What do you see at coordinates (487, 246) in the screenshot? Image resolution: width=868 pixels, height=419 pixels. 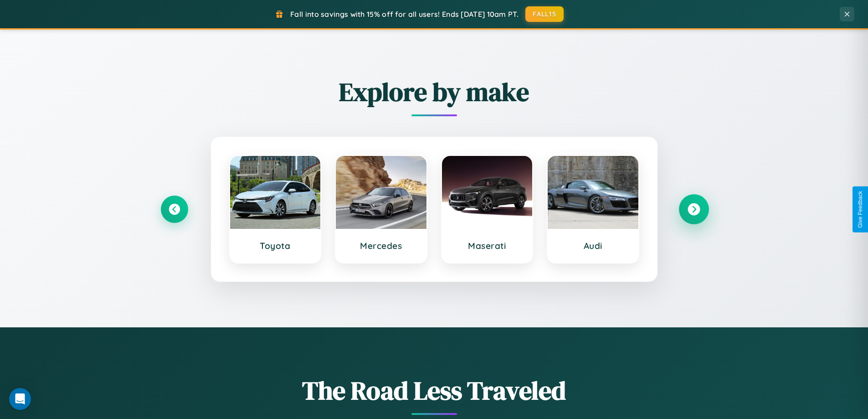 I see `h3: Maserati` at bounding box center [487, 246].